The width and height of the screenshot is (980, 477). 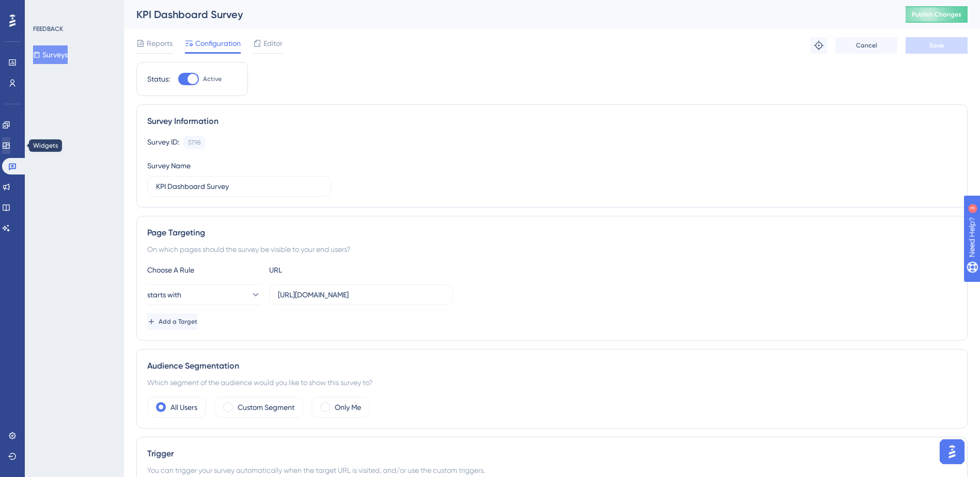 I want to click on span: Add a Target, so click(x=177, y=322).